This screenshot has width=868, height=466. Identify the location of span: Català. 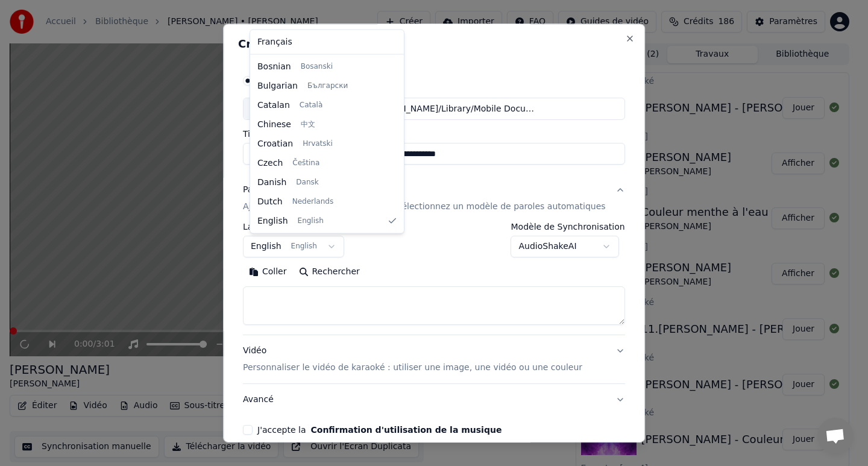
(311, 105).